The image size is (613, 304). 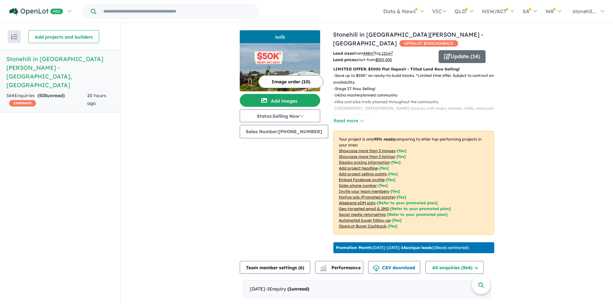 What do you see at coordinates (280, 61) in the screenshot?
I see `a: Stonehill in Bacchus Marsh Estate - Maddingley LogoStonehill in Bacchus Marsh Estate - Maddingley` at bounding box center [280, 61].